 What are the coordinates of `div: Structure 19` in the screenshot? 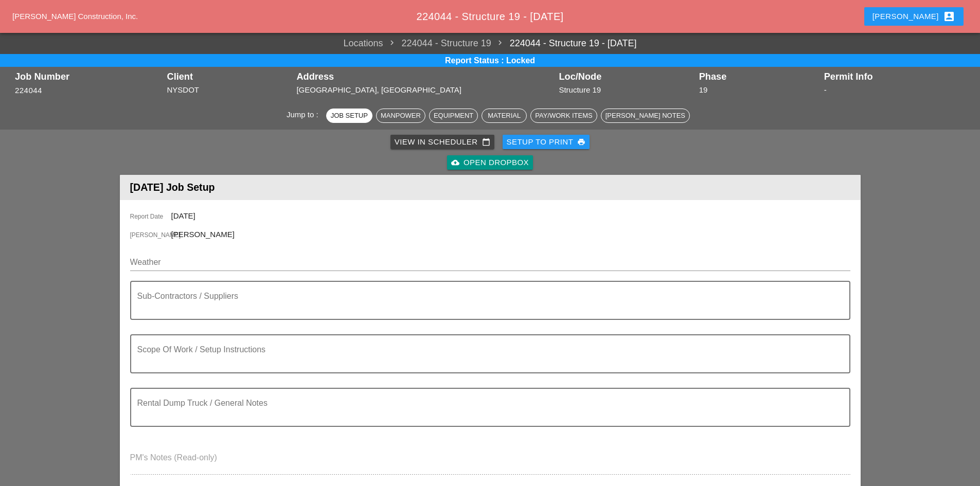 It's located at (626, 90).